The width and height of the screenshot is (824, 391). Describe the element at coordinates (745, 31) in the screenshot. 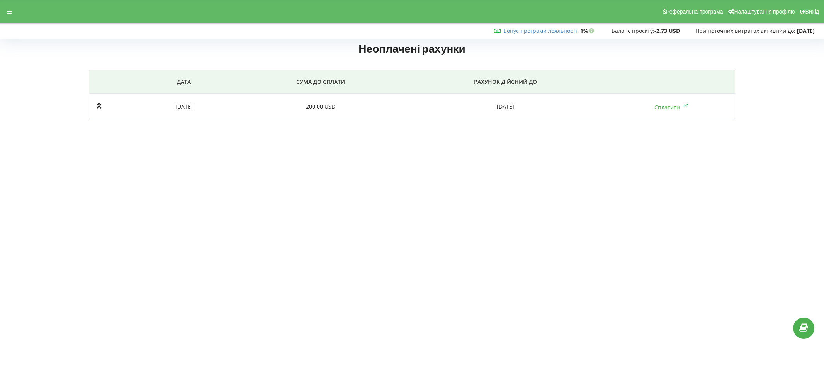

I see `span: При поточних витратах активний до:` at that location.